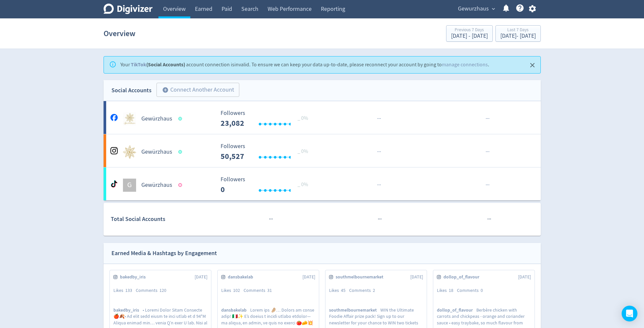  I want to click on div: Total Social Accounts, so click(163, 219).